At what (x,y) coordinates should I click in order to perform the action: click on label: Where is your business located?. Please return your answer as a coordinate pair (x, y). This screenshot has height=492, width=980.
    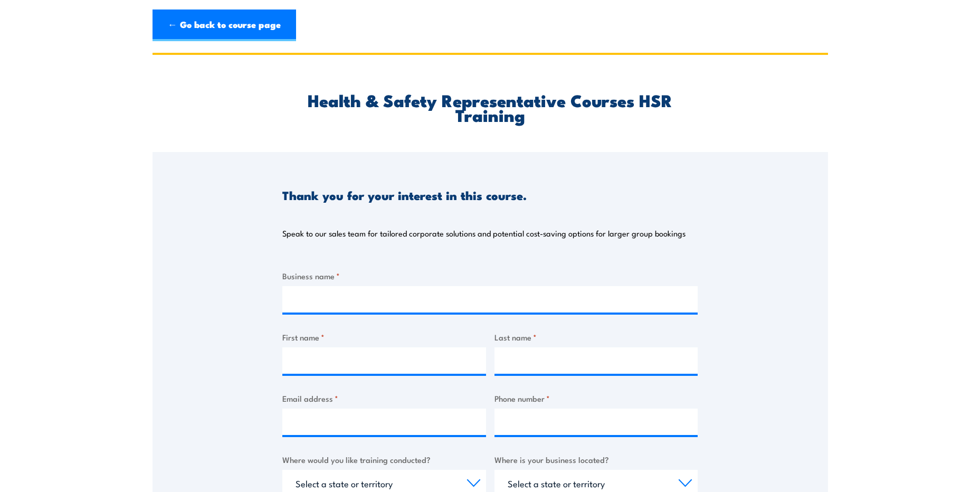
    Looking at the image, I should click on (596, 459).